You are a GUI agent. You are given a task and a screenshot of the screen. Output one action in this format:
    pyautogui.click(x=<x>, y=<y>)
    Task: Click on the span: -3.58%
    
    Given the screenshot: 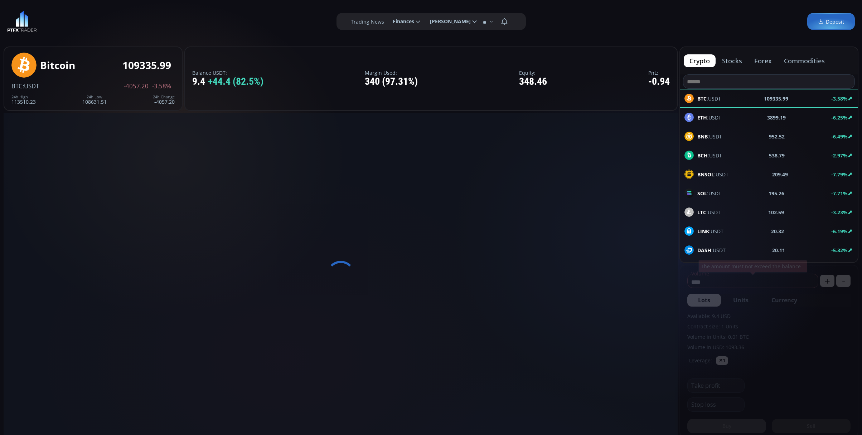 What is the action you would take?
    pyautogui.click(x=161, y=86)
    